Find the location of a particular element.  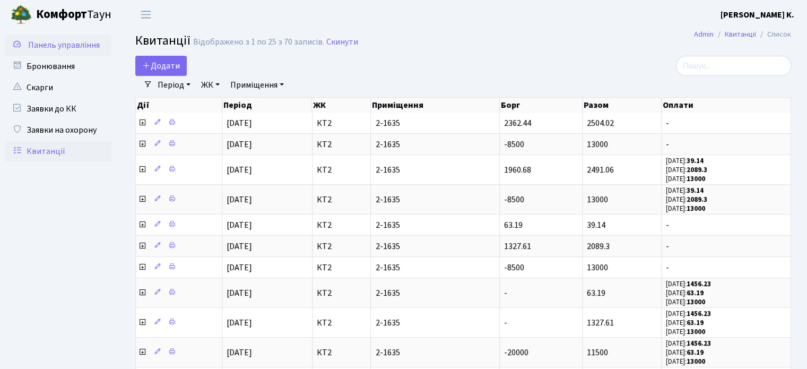

li: Список is located at coordinates (773, 34).